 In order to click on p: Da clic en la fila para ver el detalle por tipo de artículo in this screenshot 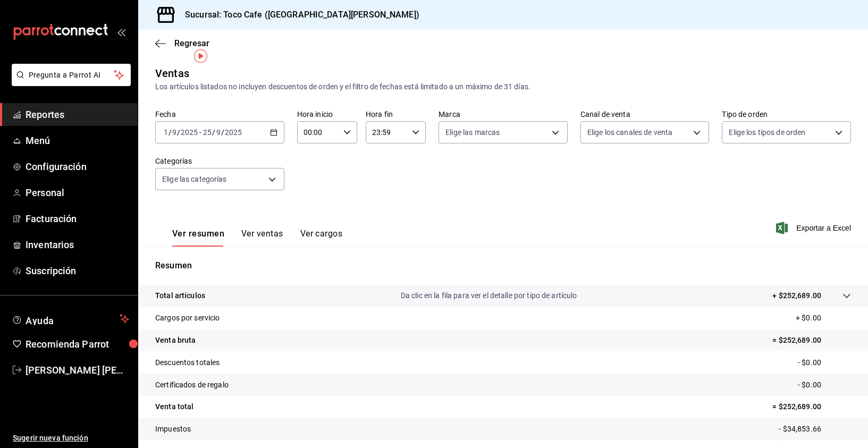, I will do `click(489, 295)`.